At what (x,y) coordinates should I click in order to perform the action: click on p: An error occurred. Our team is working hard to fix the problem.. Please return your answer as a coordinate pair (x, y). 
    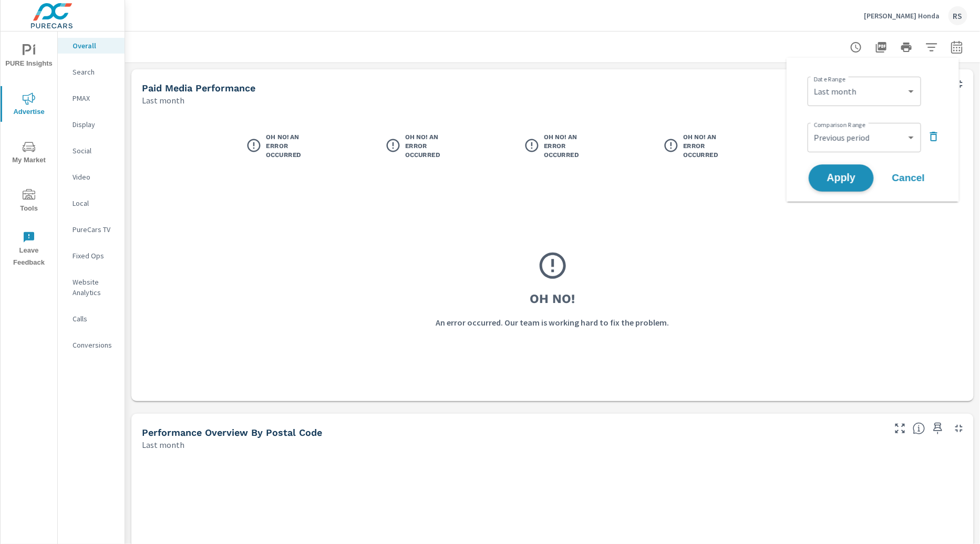
    Looking at the image, I should click on (553, 322).